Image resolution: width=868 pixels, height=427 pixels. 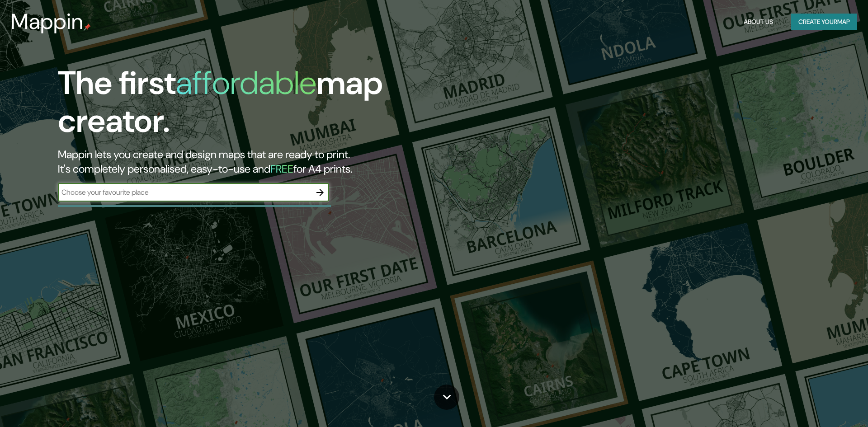 I want to click on h1: The first map creator., so click(x=275, y=106).